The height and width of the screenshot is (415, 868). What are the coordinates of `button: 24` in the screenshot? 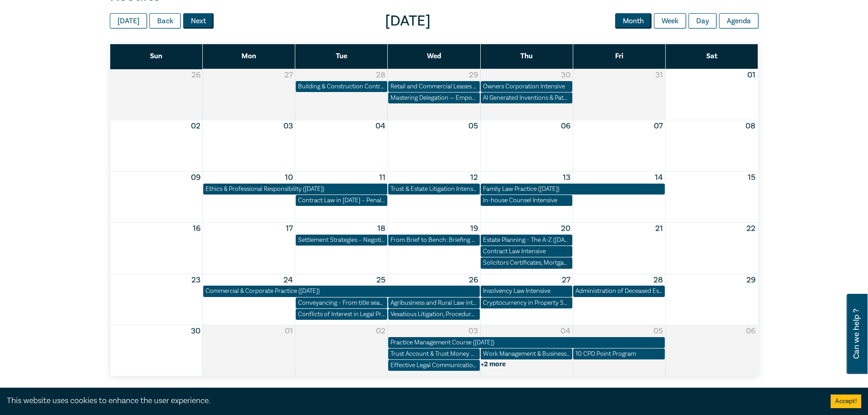 It's located at (288, 280).